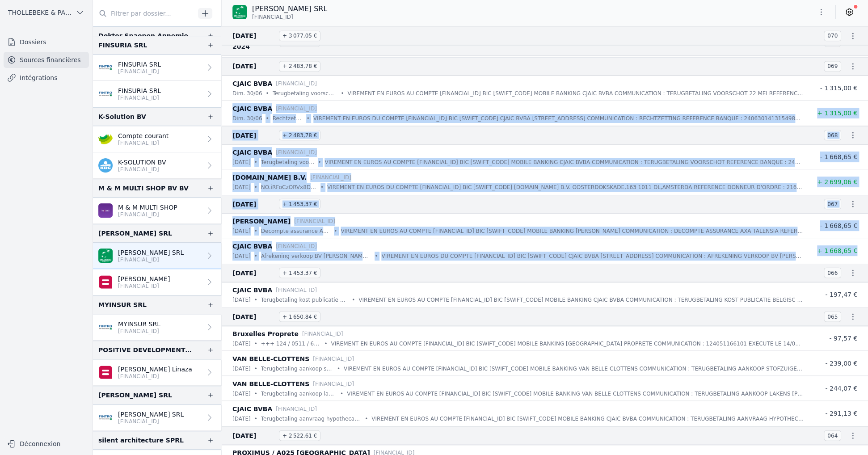 This screenshot has height=455, width=868. Describe the element at coordinates (139, 324) in the screenshot. I see `p: MYINSUR SRL` at that location.